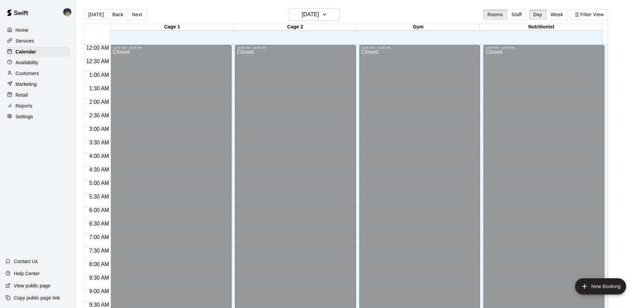  I want to click on p: Calendar, so click(25, 51).